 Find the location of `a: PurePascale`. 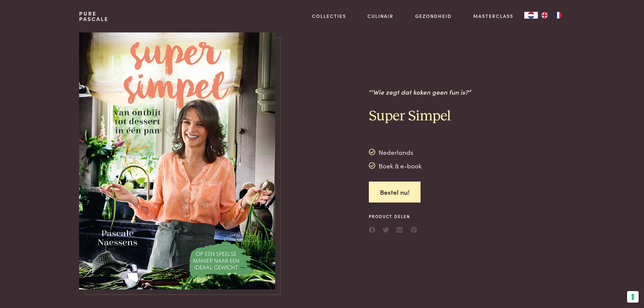

a: PurePascale is located at coordinates (93, 16).